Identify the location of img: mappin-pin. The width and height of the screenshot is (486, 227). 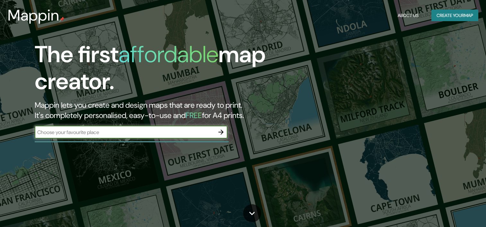
(62, 19).